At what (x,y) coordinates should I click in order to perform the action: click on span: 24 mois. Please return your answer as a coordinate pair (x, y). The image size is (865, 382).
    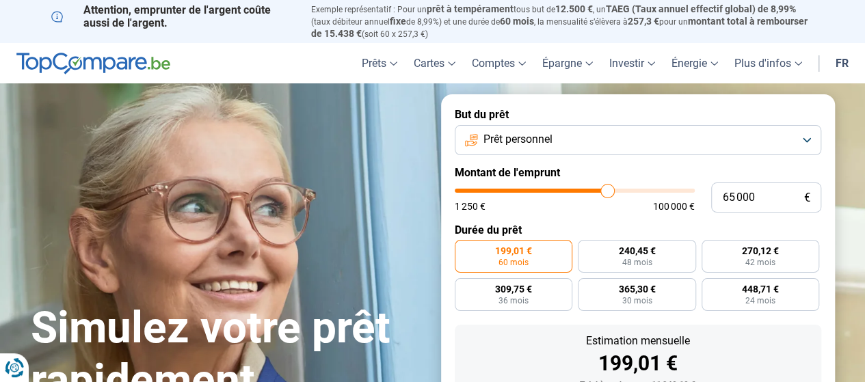
    Looking at the image, I should click on (760, 301).